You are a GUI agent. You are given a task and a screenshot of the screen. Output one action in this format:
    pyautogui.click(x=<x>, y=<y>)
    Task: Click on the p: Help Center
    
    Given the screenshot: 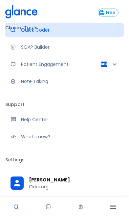 What is the action you would take?
    pyautogui.click(x=70, y=120)
    